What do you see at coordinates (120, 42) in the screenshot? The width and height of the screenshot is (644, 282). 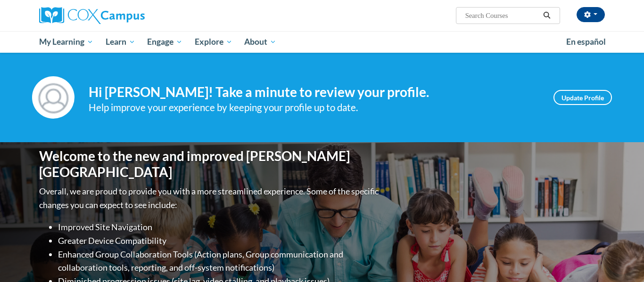 I see `a: Learn` at bounding box center [120, 42].